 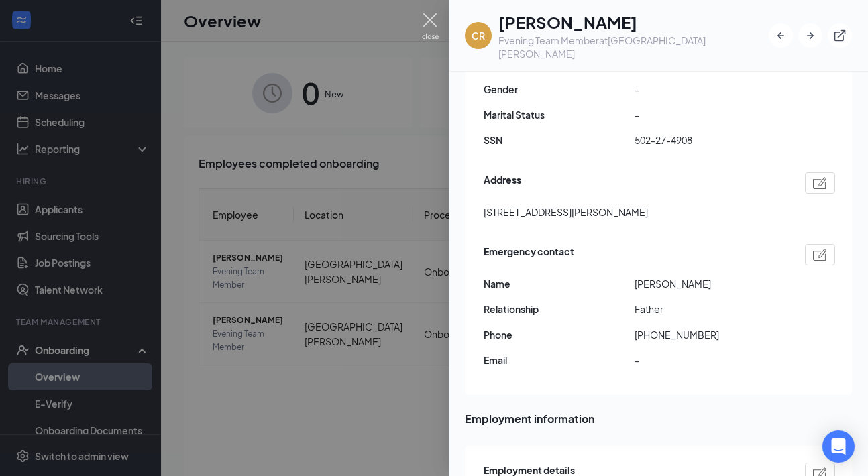 What do you see at coordinates (559, 334) in the screenshot?
I see `span: Phone` at bounding box center [559, 334].